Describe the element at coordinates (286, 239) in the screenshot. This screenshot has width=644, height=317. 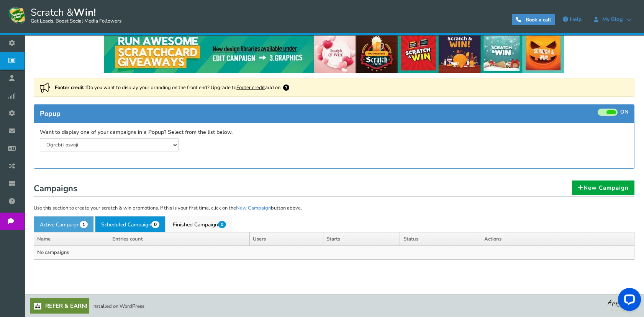
I see `th: Users` at that location.